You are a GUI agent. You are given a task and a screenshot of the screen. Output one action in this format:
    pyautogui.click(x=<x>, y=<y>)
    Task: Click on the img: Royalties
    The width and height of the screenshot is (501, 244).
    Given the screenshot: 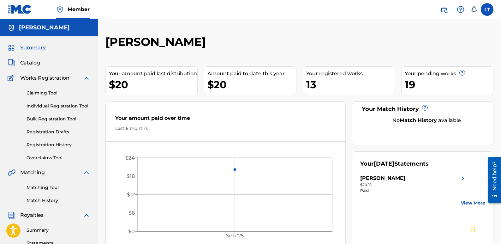 What is the action you would take?
    pyautogui.click(x=11, y=215)
    